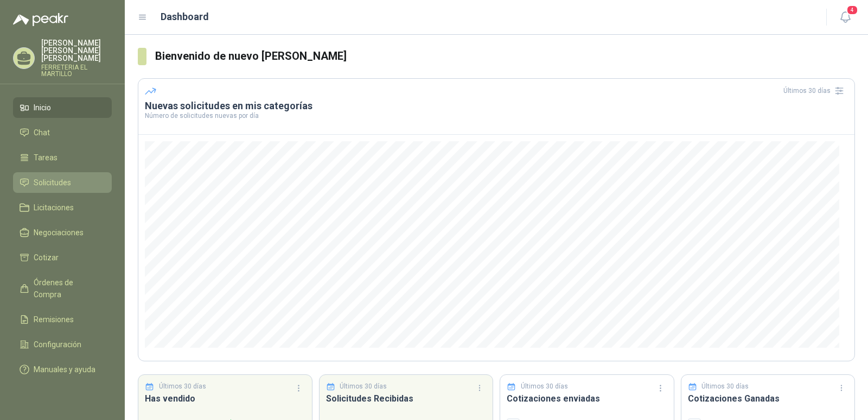 The width and height of the screenshot is (868, 420). Describe the element at coordinates (63, 232) in the screenshot. I see `a: Negociaciones` at that location.